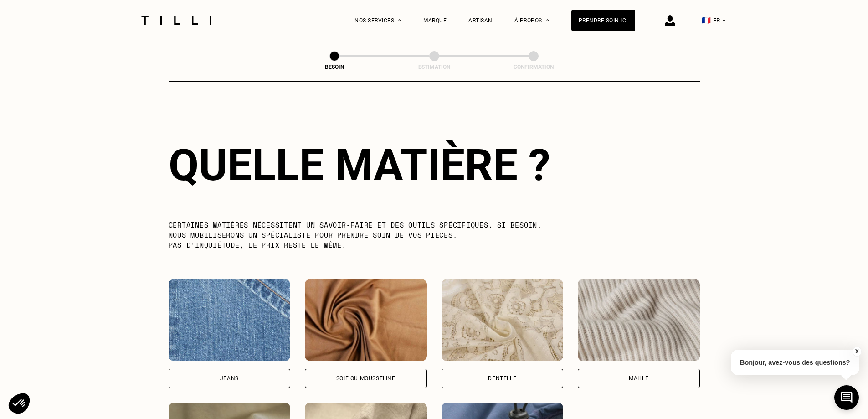 The width and height of the screenshot is (868, 419). Describe the element at coordinates (503, 320) in the screenshot. I see `img: Tilli retouche vos vêtements en Dentelle` at that location.